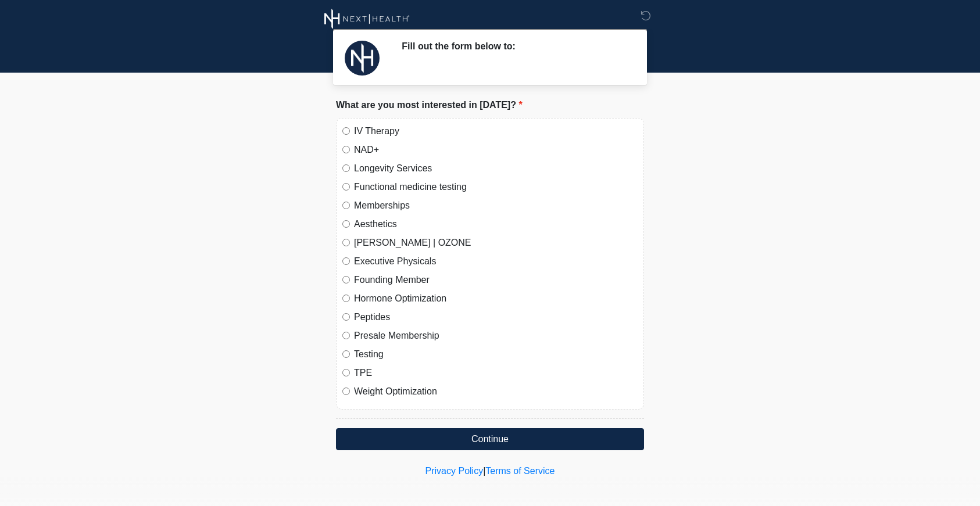 Image resolution: width=980 pixels, height=506 pixels. Describe the element at coordinates (346, 205) in the screenshot. I see `input: Memberships` at that location.